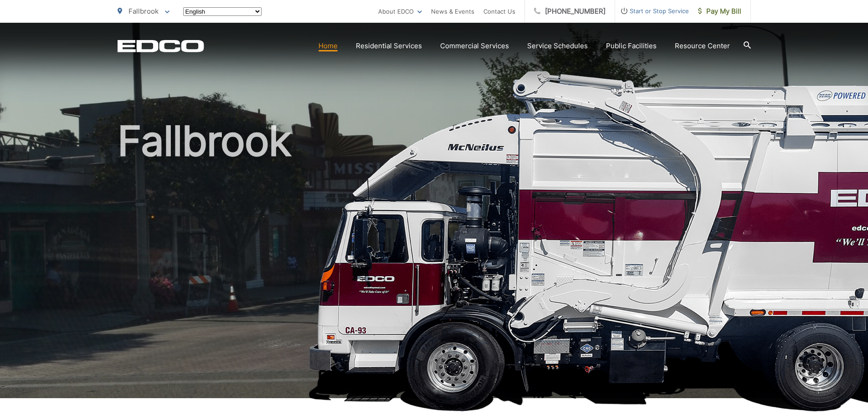 The image size is (868, 415). What do you see at coordinates (328, 46) in the screenshot?
I see `a: Home` at bounding box center [328, 46].